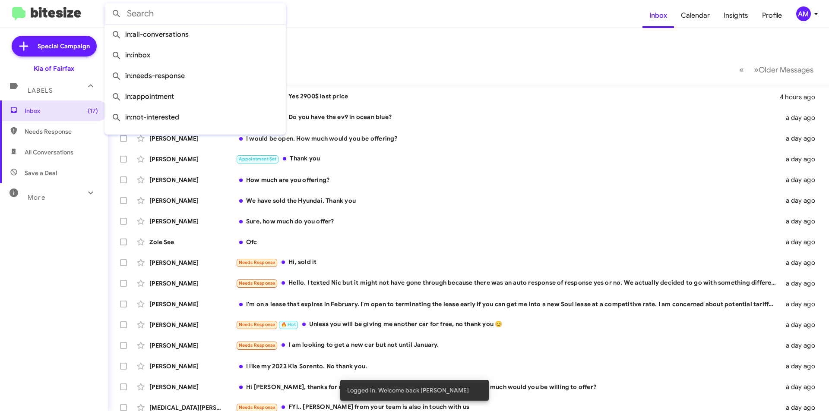 Image resolution: width=829 pixels, height=411 pixels. Describe the element at coordinates (801, 97) in the screenshot. I see `div: 4 hours ago` at that location.